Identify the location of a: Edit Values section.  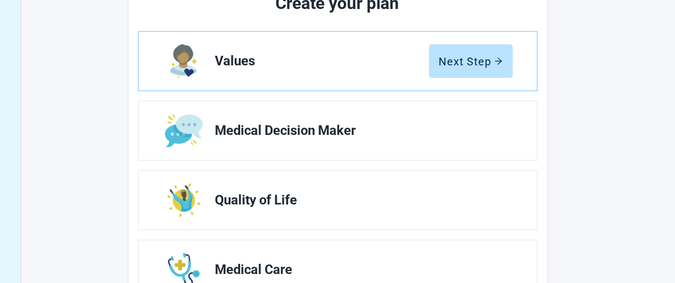
(338, 61).